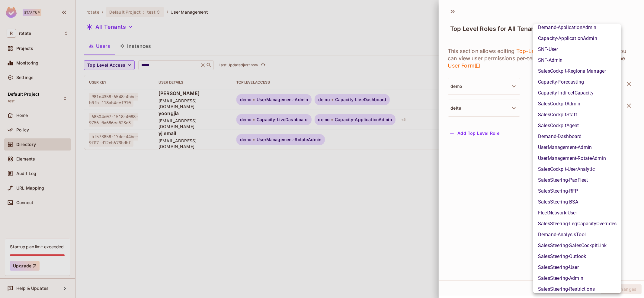 Image resolution: width=644 pixels, height=298 pixels. Describe the element at coordinates (577, 93) in the screenshot. I see `li: Capacity-IndirectCapacity` at that location.